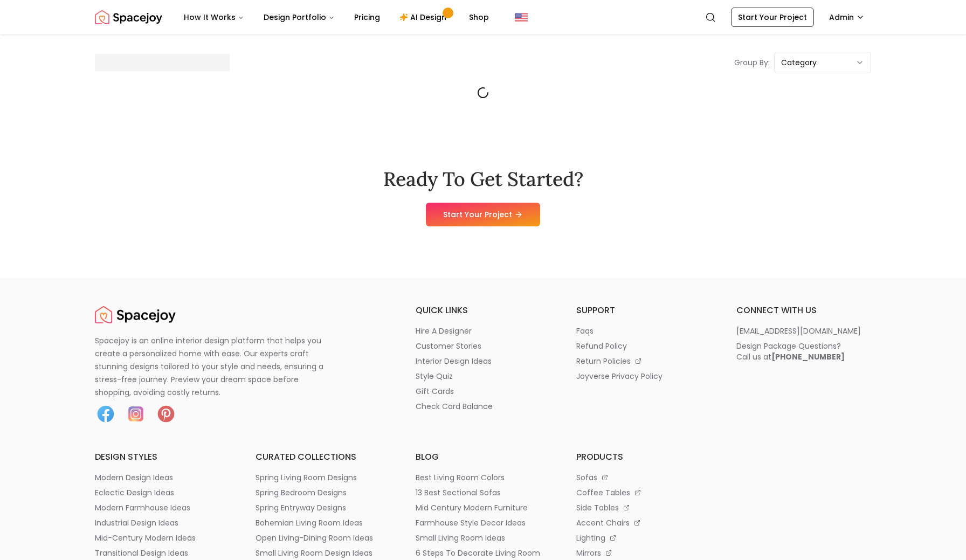  What do you see at coordinates (323, 538) in the screenshot?
I see `a: open living-dining room ideas` at bounding box center [323, 538].